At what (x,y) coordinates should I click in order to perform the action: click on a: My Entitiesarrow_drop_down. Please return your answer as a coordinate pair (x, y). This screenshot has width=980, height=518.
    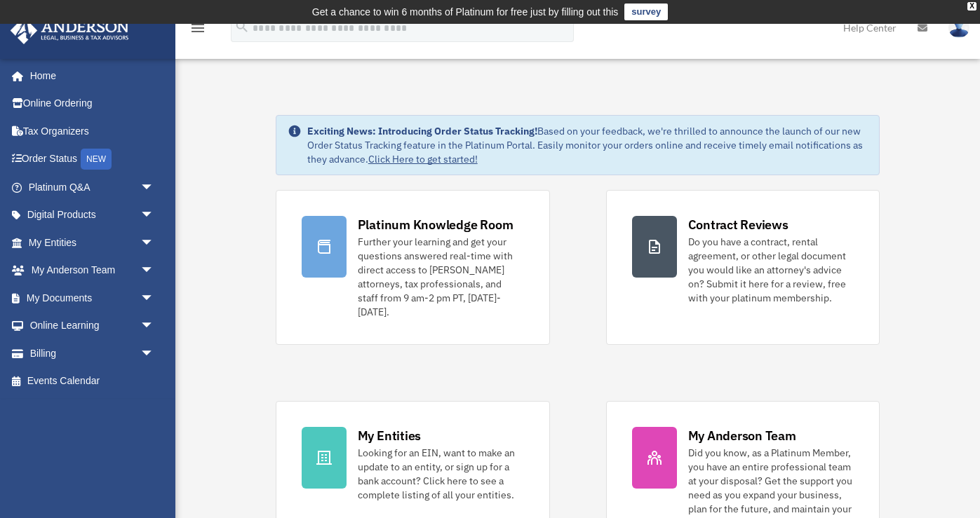
    Looking at the image, I should click on (92, 243).